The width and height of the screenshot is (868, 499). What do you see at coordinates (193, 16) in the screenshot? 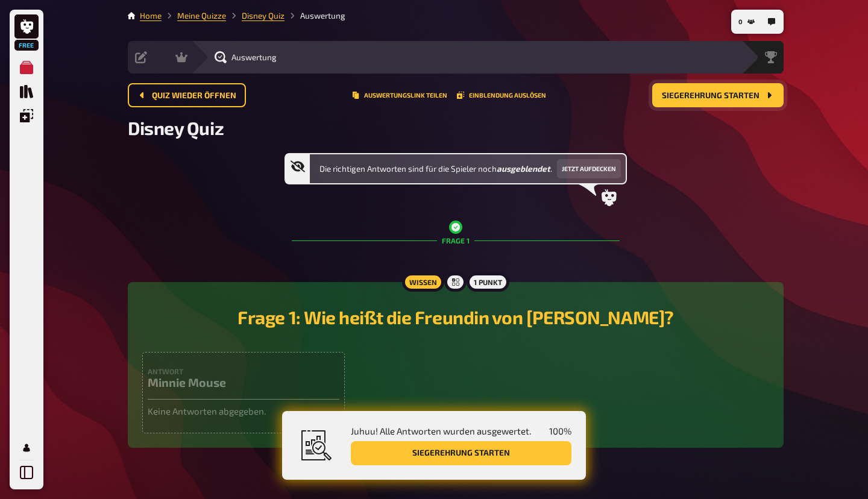
I see `li: Meine Quizze` at bounding box center [193, 16].